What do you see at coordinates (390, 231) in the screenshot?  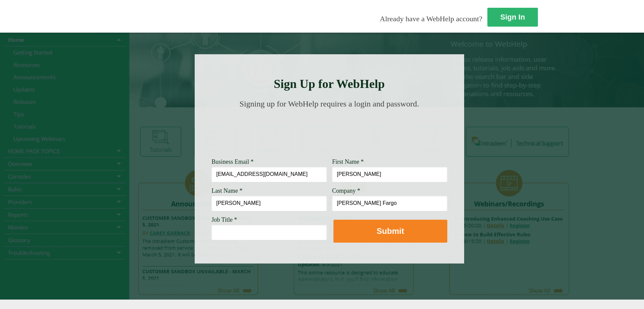 I see `button: Submit` at bounding box center [390, 231].